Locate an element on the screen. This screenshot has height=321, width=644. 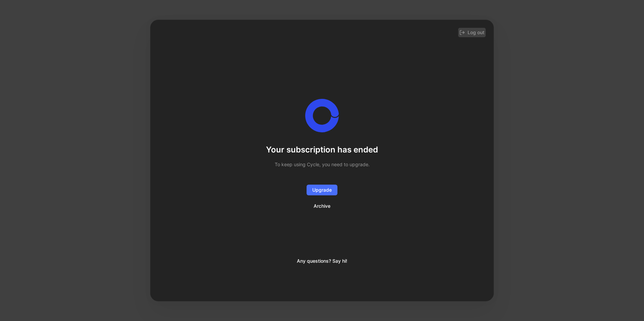
button: Archive is located at coordinates (322, 206).